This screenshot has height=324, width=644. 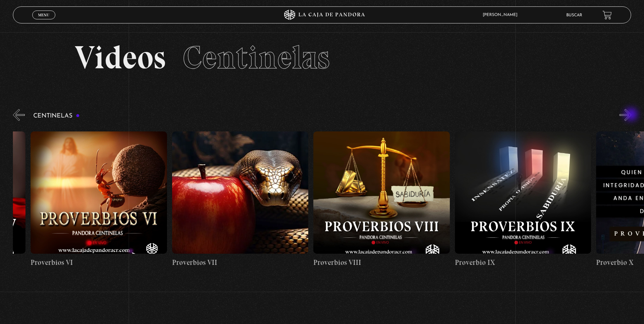 I want to click on a: Proverbio IX, so click(x=523, y=199).